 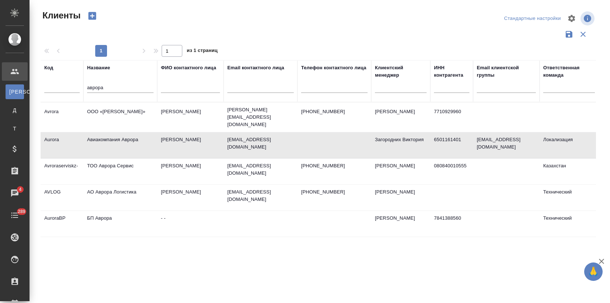 I want to click on td: Aurora, so click(x=62, y=145).